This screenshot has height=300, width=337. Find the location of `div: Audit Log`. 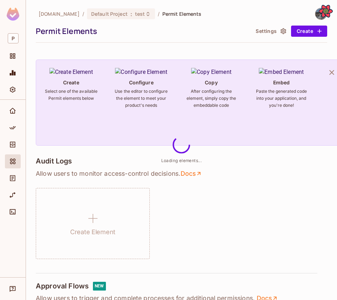

div: Audit Log is located at coordinates (13, 178).